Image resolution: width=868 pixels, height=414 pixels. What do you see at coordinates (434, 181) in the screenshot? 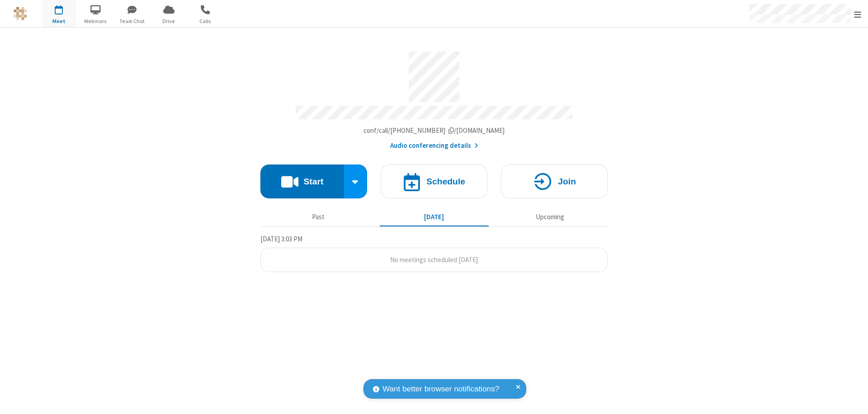
I see `button: Schedule` at bounding box center [434, 181].